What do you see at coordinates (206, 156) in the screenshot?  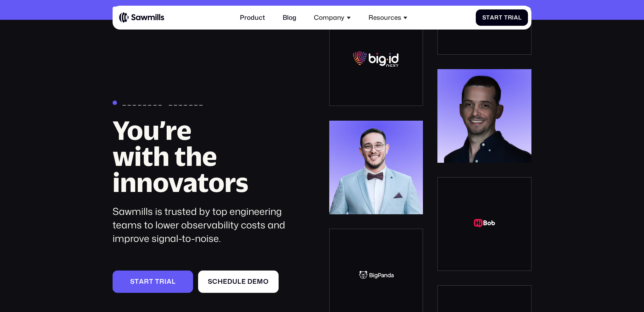 I see `h1: You’re with the innovators` at bounding box center [206, 156].